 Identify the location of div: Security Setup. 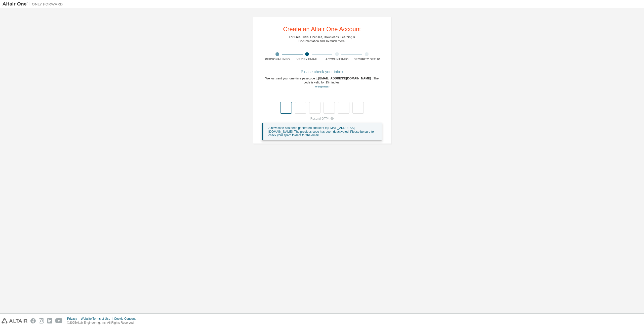
(367, 59).